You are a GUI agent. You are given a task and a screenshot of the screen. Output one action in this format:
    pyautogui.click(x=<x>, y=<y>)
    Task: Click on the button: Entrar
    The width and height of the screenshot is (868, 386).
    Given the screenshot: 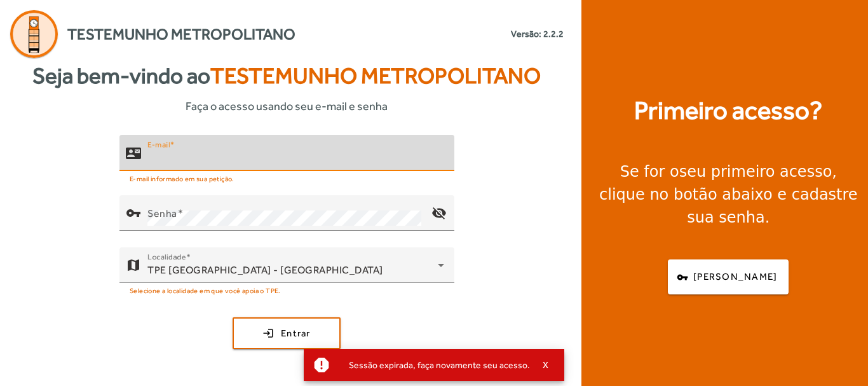 What is the action you would take?
    pyautogui.click(x=287, y=333)
    